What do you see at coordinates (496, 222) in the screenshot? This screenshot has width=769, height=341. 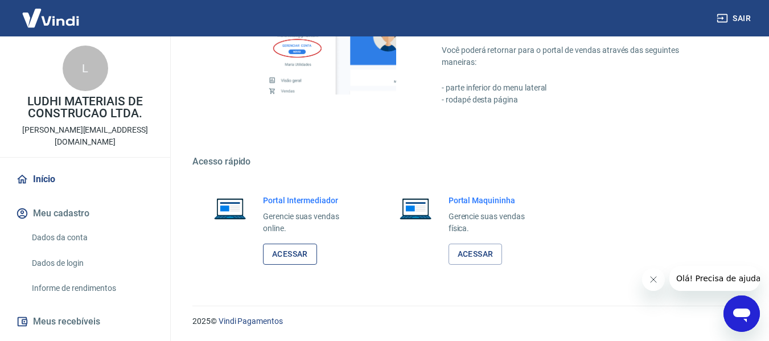 I see `p: Gerencie suas vendas física.` at bounding box center [496, 222].